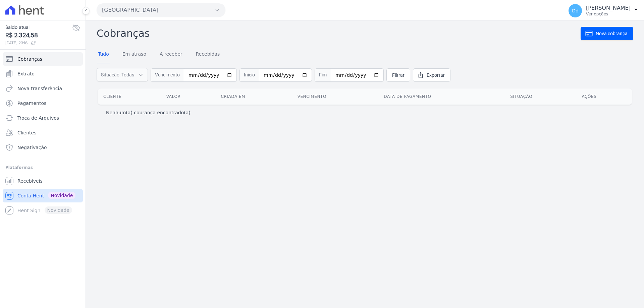 The width and height of the screenshot is (644, 308). What do you see at coordinates (441, 97) in the screenshot?
I see `th: Data de pagamento` at bounding box center [441, 97].